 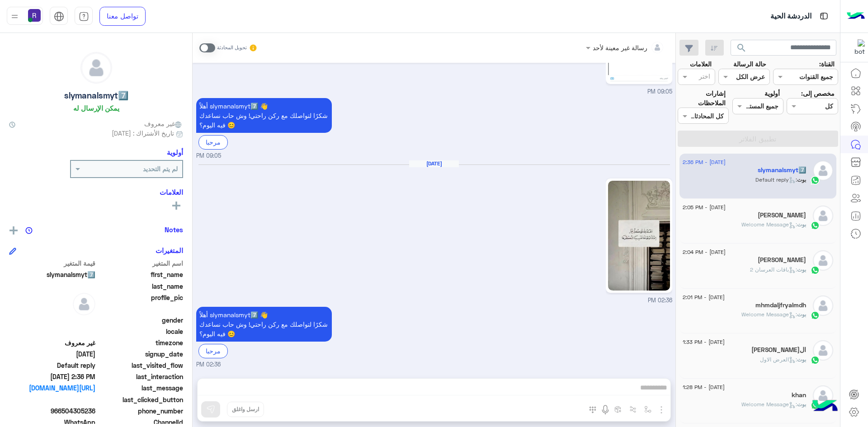 I want to click on span: 966504305236, so click(x=52, y=411).